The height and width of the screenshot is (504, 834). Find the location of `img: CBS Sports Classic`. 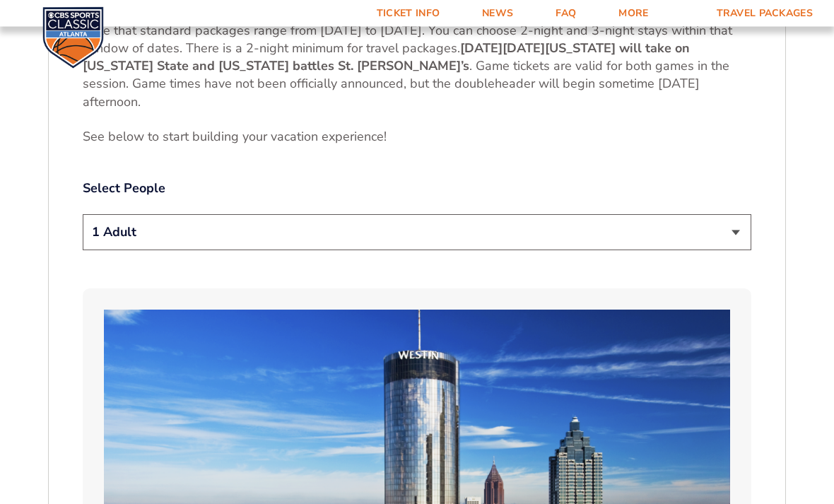

img: CBS Sports Classic is located at coordinates (73, 37).